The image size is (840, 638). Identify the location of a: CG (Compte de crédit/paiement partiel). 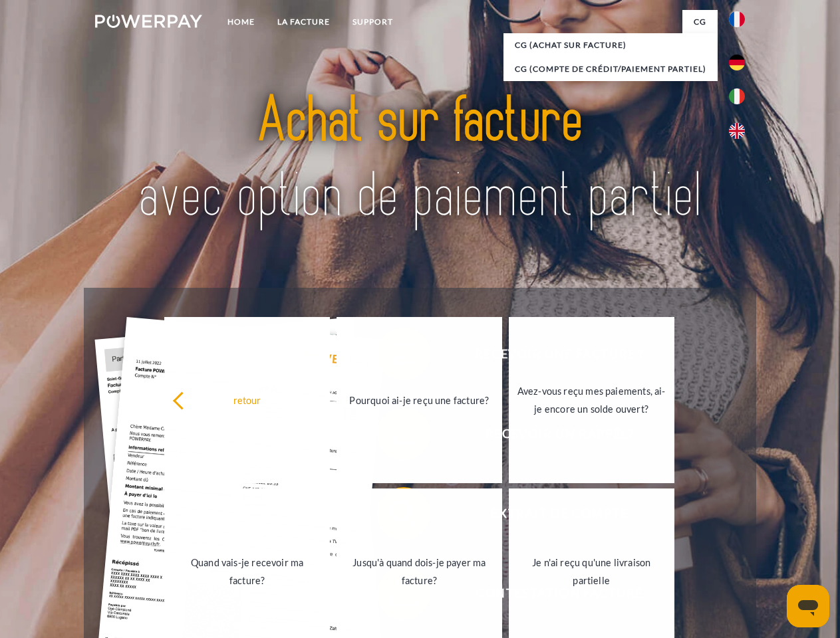
(610, 69).